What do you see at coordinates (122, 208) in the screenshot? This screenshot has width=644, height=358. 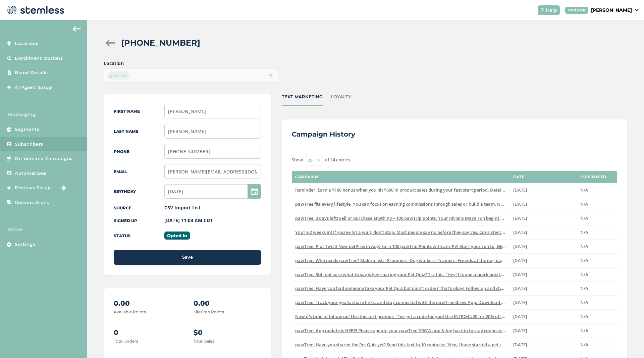 I see `label: Source` at bounding box center [122, 208].